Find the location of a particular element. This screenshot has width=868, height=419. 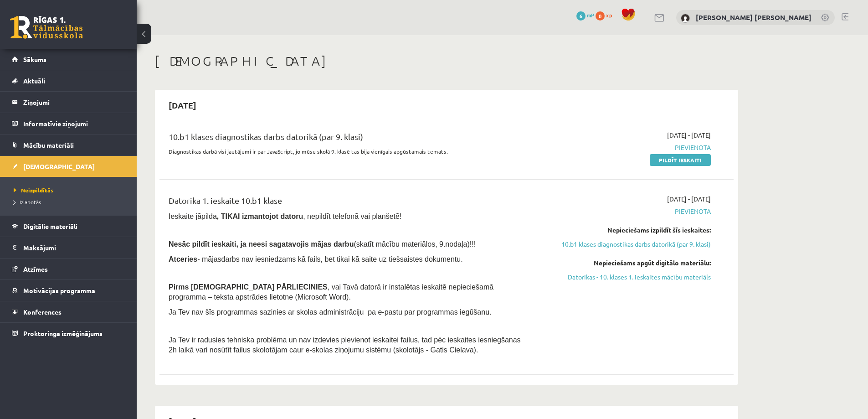

div: Nepieciešams izpildīt šīs ieskaites: is located at coordinates (625, 230).